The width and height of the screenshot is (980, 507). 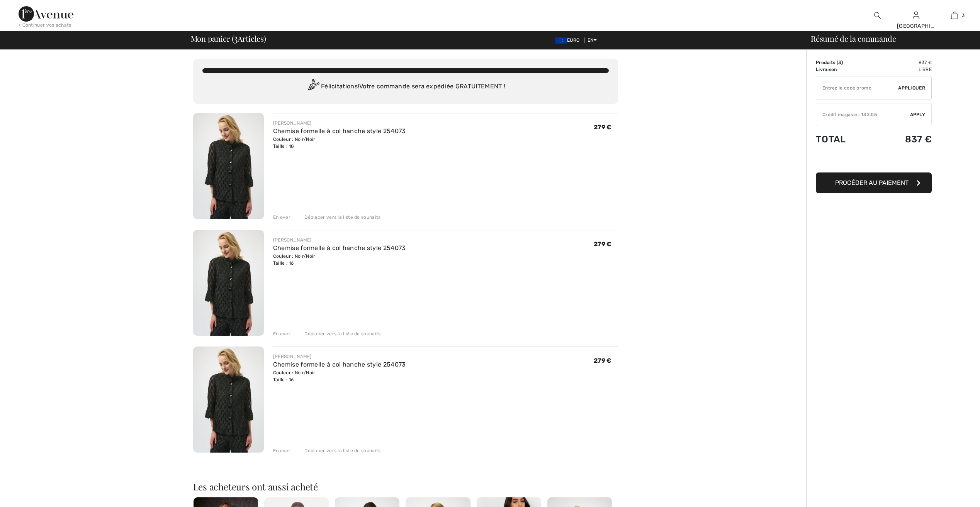 What do you see at coordinates (413, 86) in the screenshot?
I see `font: Félicitations! Votre commande sera expédiée GRATUITEMENT !` at bounding box center [413, 86].